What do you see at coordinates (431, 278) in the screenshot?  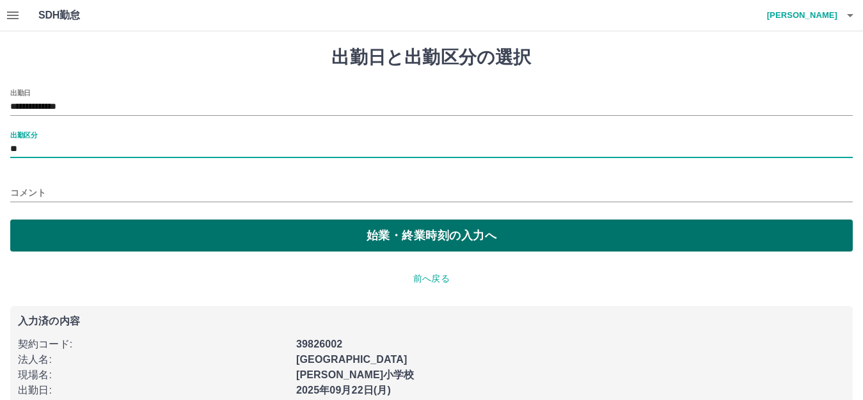 I see `p: 前へ戻る` at bounding box center [431, 278].